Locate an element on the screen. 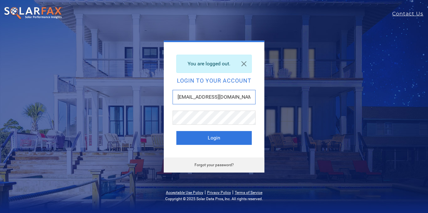 Image resolution: width=428 pixels, height=213 pixels. input: Email is located at coordinates (214, 97).